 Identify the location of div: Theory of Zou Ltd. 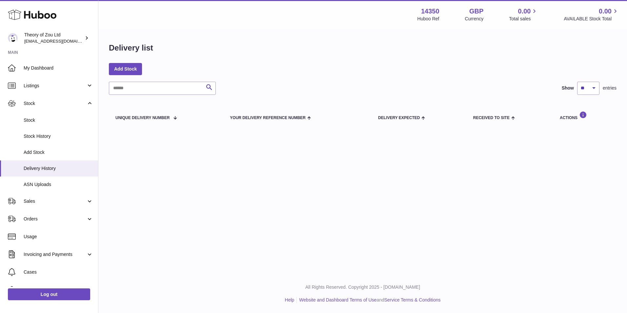
(54, 38).